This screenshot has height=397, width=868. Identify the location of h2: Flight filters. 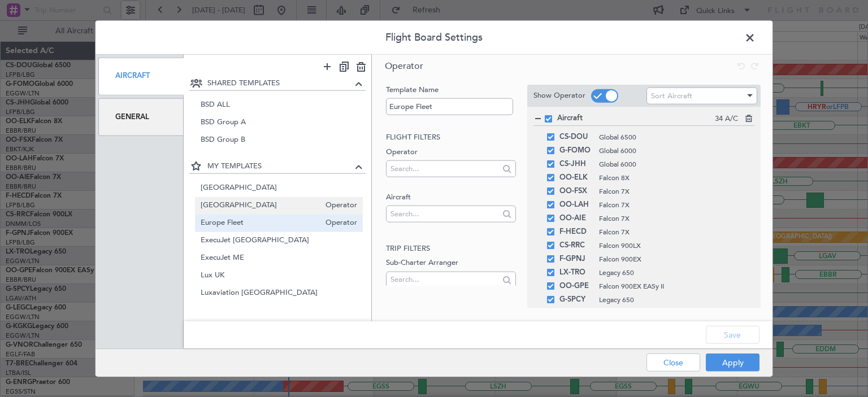
(450, 138).